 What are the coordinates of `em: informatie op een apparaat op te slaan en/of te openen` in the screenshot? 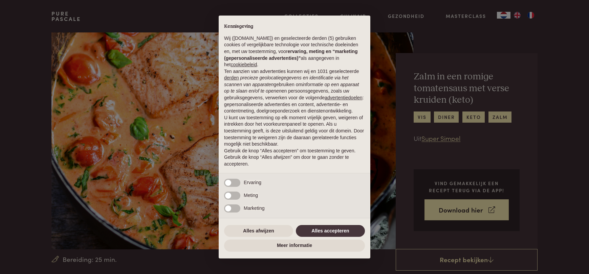 It's located at (291, 88).